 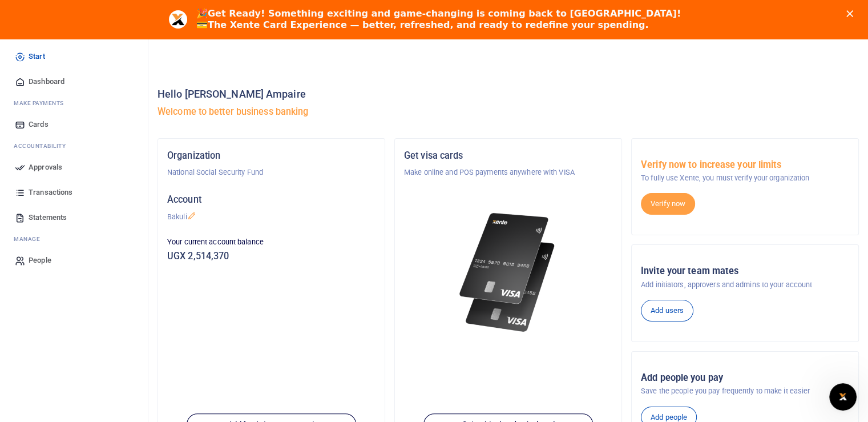 I want to click on h5: Organization, so click(x=271, y=156).